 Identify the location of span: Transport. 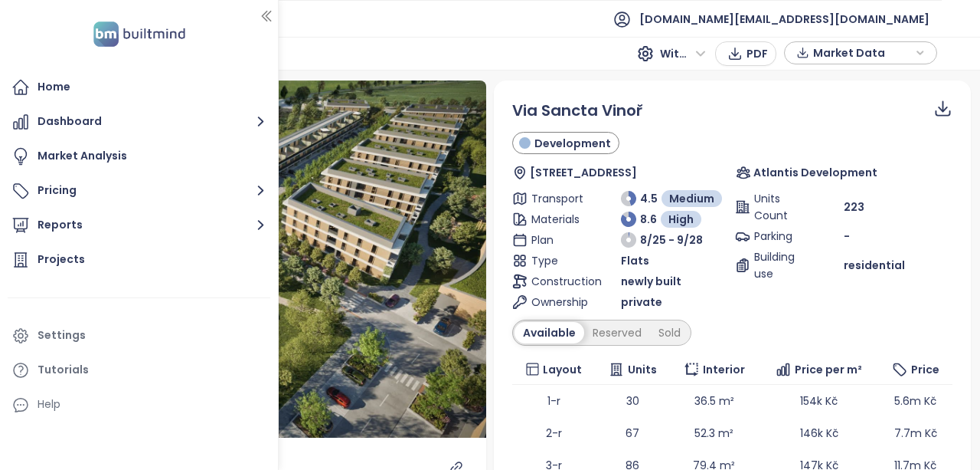
(558, 198).